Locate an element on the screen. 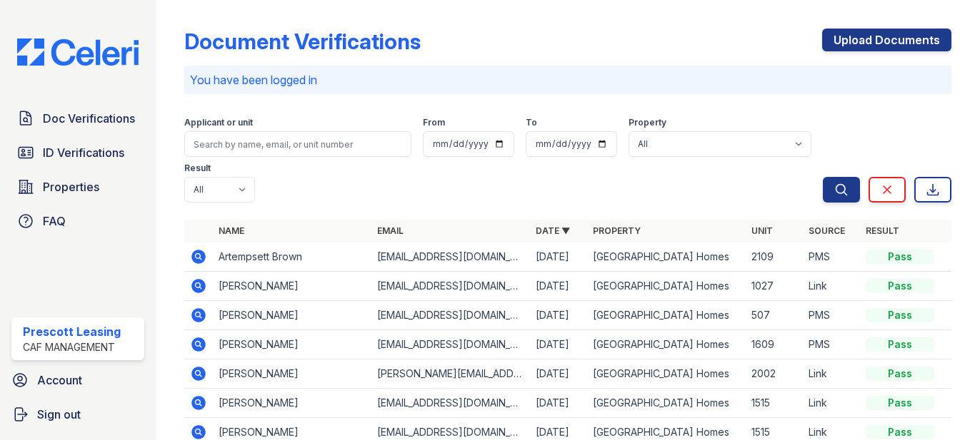 The image size is (980, 440). label: To is located at coordinates (531, 123).